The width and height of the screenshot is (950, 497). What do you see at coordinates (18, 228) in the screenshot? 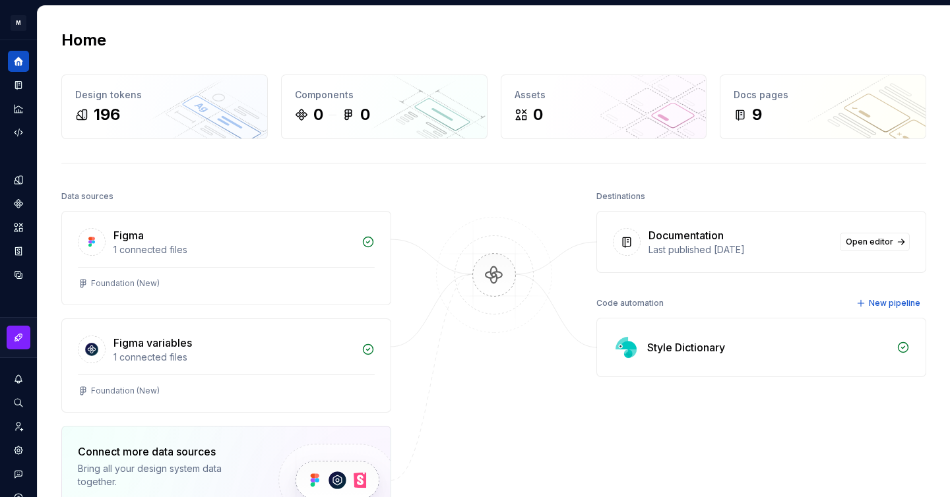
I see `a: Assets` at bounding box center [18, 228].